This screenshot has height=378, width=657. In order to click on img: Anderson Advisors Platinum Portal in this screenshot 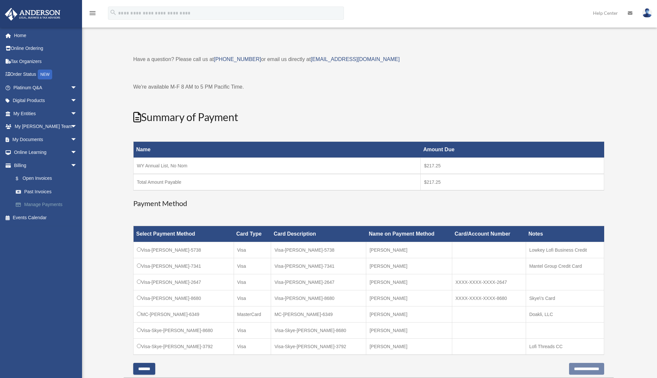, I will do `click(32, 14)`.